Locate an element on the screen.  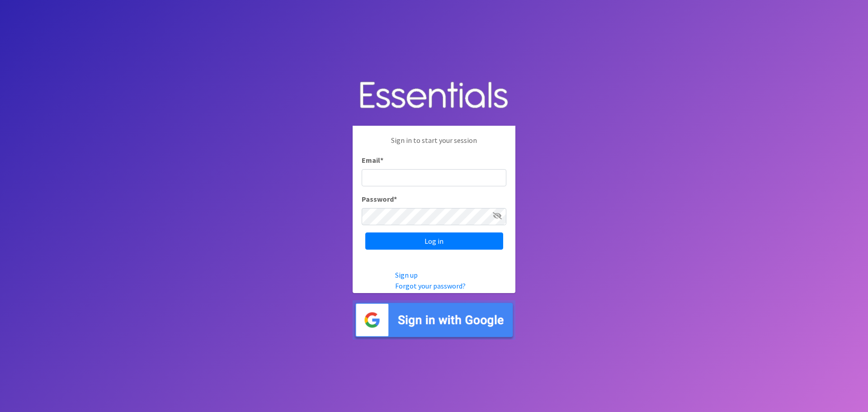
label: Password is located at coordinates (380, 199).